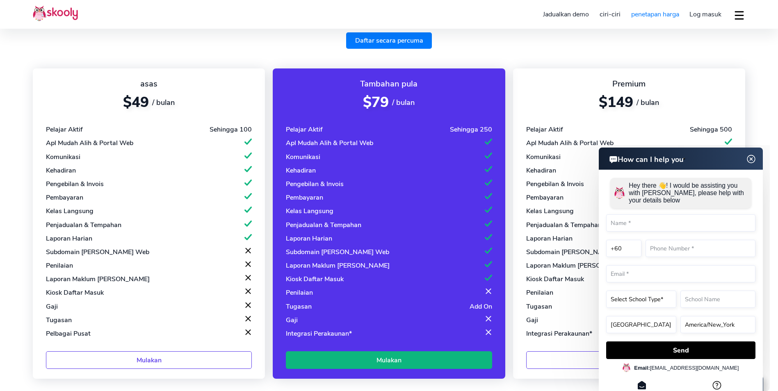 The height and width of the screenshot is (391, 778). I want to click on span: $49, so click(136, 102).